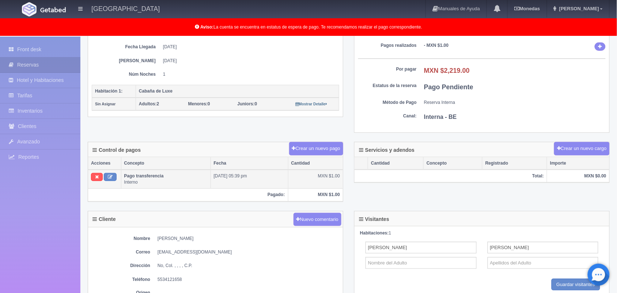  I want to click on h4: Control de pagos, so click(117, 150).